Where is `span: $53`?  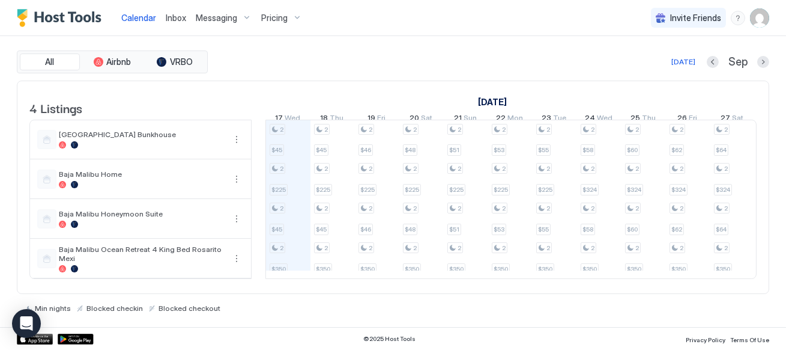
span: $53 is located at coordinates (499, 229).